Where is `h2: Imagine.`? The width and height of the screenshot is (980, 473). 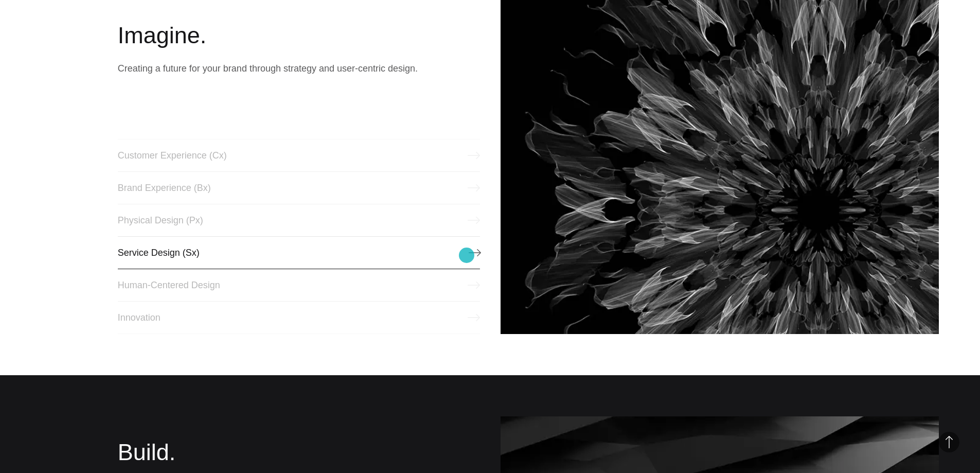 h2: Imagine. is located at coordinates (299, 36).